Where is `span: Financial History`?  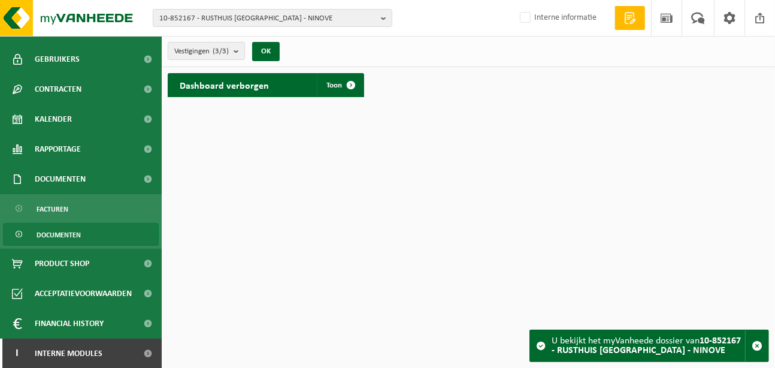 span: Financial History is located at coordinates (69, 324).